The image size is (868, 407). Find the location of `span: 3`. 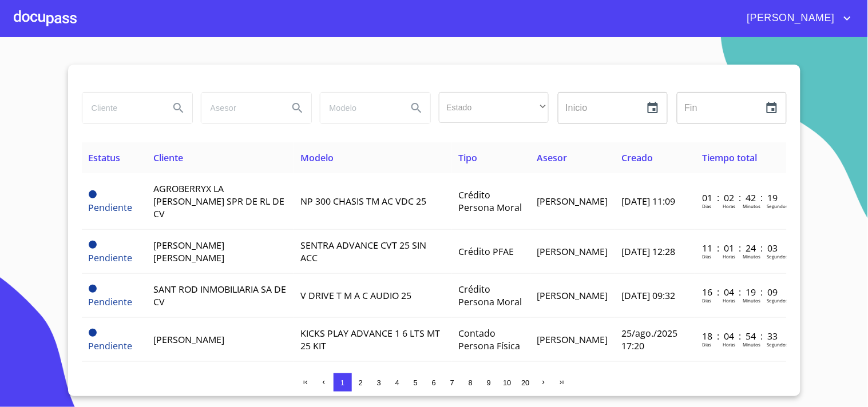

span: 3 is located at coordinates (379, 383).